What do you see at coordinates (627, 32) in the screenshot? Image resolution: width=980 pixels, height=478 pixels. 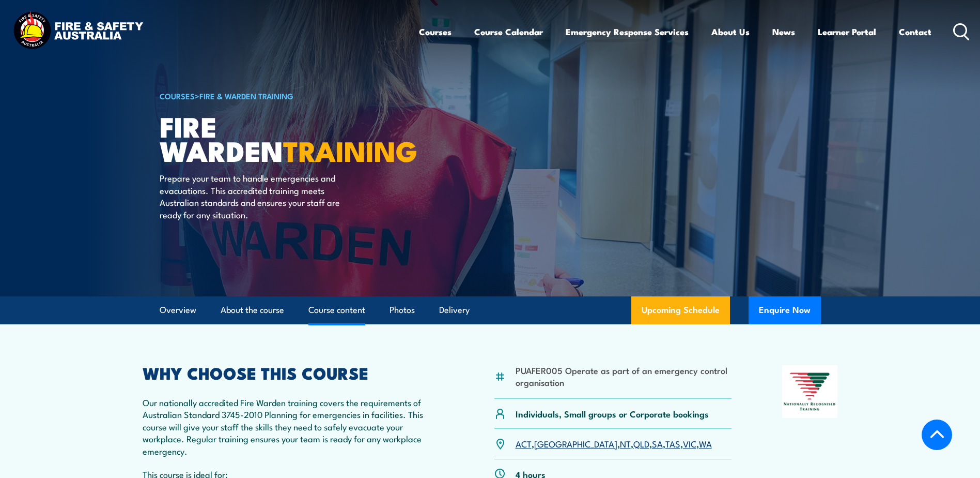 I see `a: Emergency Response Services` at bounding box center [627, 32].